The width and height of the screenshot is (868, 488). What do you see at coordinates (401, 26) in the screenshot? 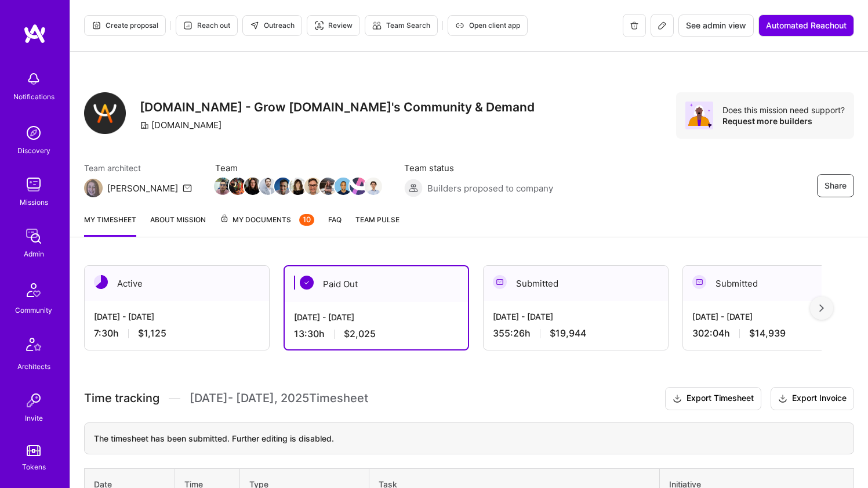
I see `button: Team Search` at bounding box center [401, 26].